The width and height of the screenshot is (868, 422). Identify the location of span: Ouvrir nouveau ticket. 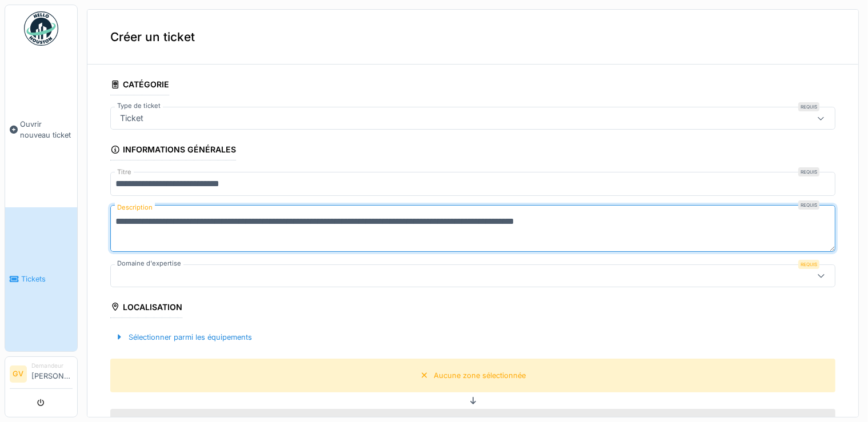
(46, 130).